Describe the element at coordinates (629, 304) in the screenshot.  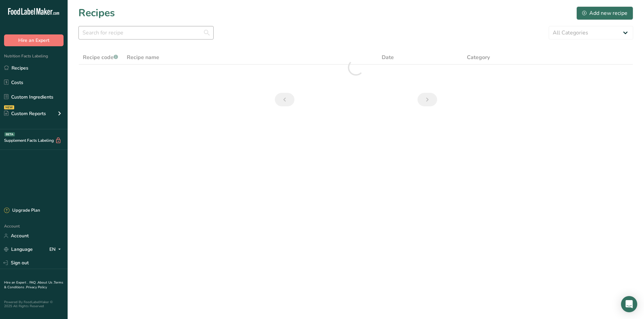
I see `div: Open Intercom Messenger` at that location.